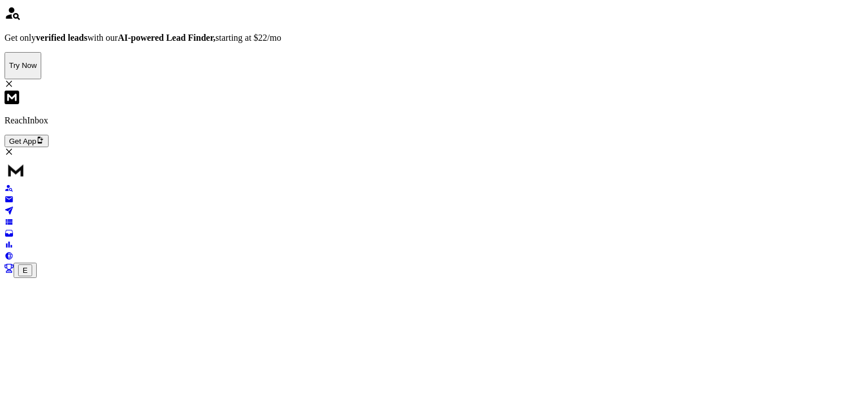  What do you see at coordinates (16, 170) in the screenshot?
I see `img: logo` at bounding box center [16, 170].